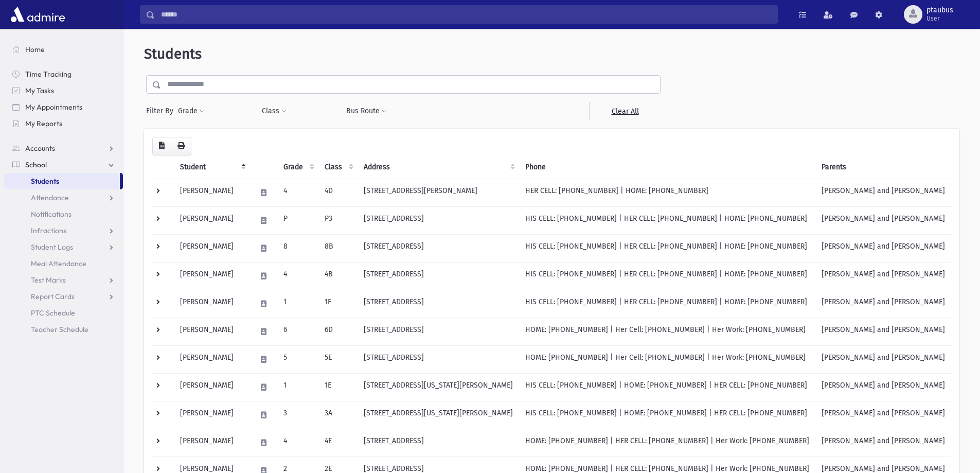 Image resolution: width=980 pixels, height=473 pixels. Describe the element at coordinates (181, 146) in the screenshot. I see `button: Print` at that location.